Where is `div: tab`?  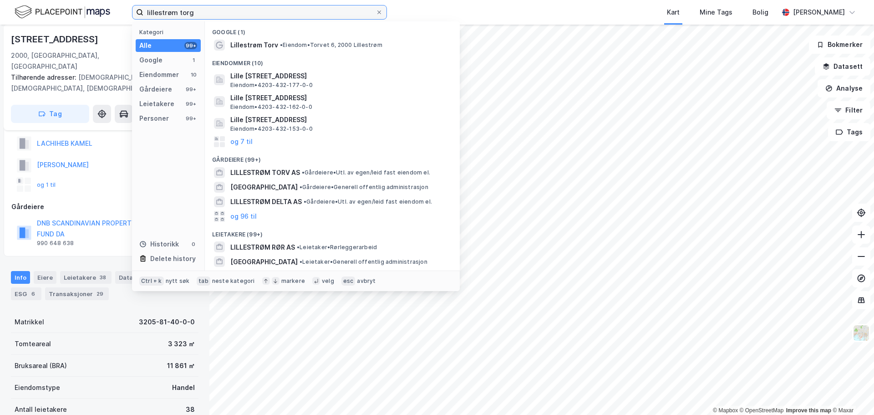 div: tab is located at coordinates (203, 281).